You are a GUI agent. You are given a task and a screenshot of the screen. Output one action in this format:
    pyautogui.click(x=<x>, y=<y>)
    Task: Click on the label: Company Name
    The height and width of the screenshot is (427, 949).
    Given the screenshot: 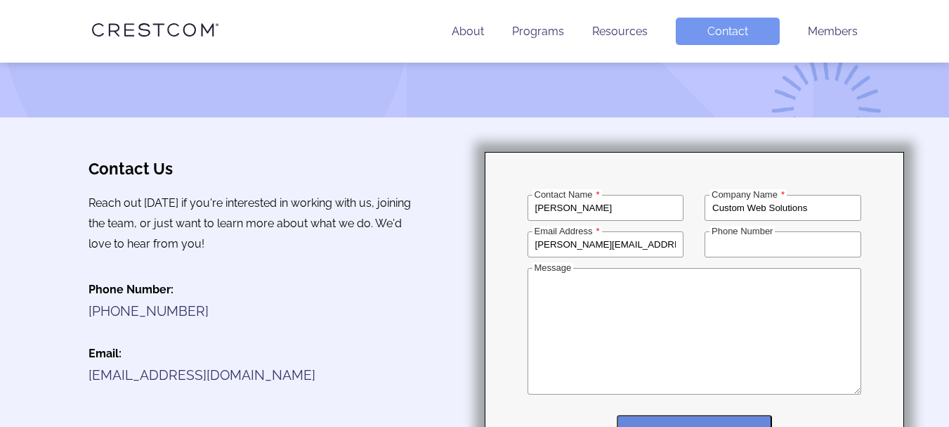 What is the action you would take?
    pyautogui.click(x=748, y=194)
    